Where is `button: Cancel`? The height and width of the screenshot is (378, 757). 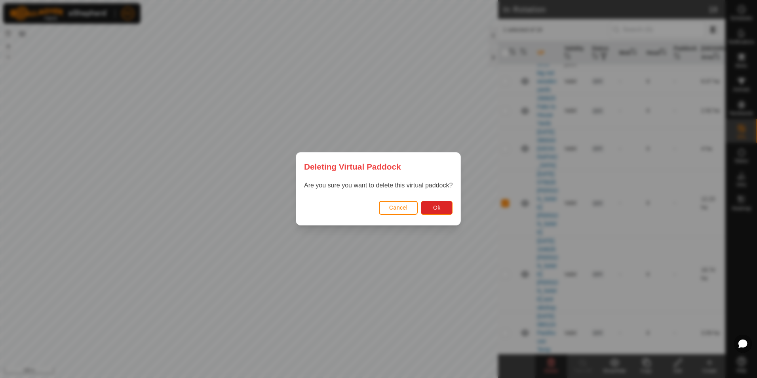 button: Cancel is located at coordinates (398, 207).